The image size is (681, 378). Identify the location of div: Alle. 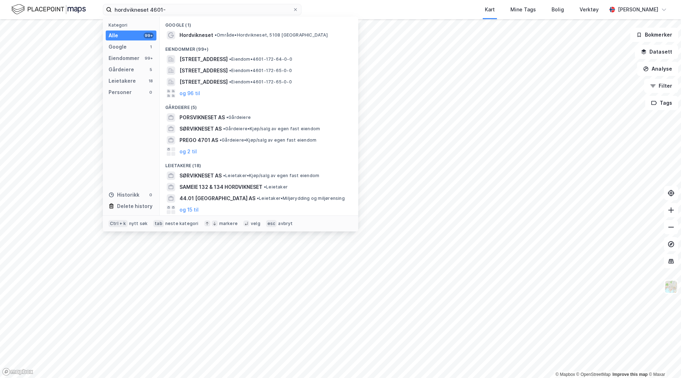
(113, 35).